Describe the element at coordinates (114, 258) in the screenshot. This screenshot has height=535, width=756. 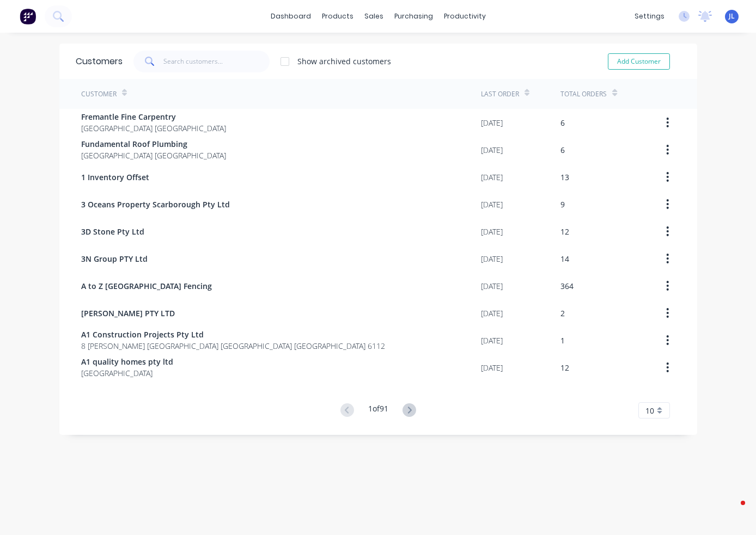
I see `span: 3N Group PTY Ltd` at that location.